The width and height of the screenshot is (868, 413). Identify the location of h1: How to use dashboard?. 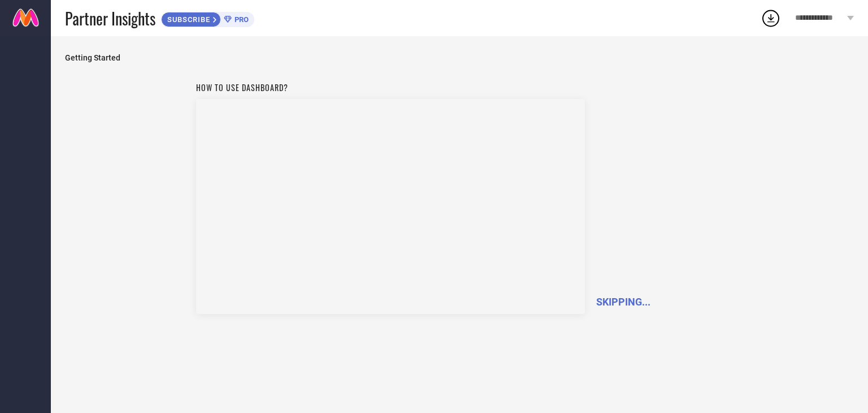
(391, 87).